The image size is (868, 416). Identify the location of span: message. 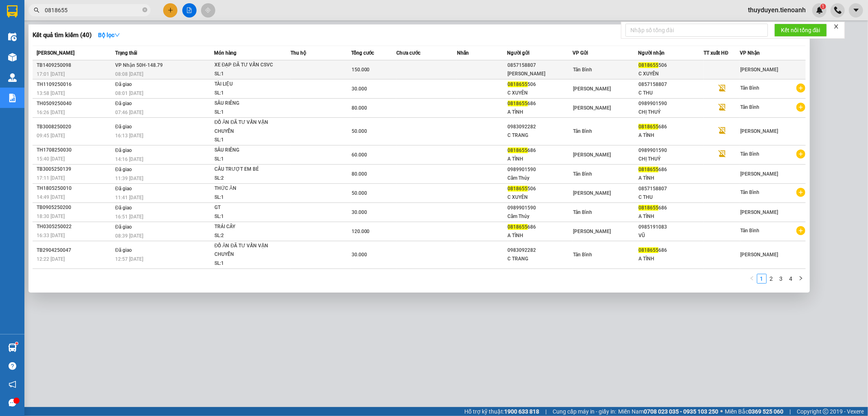
(12, 402).